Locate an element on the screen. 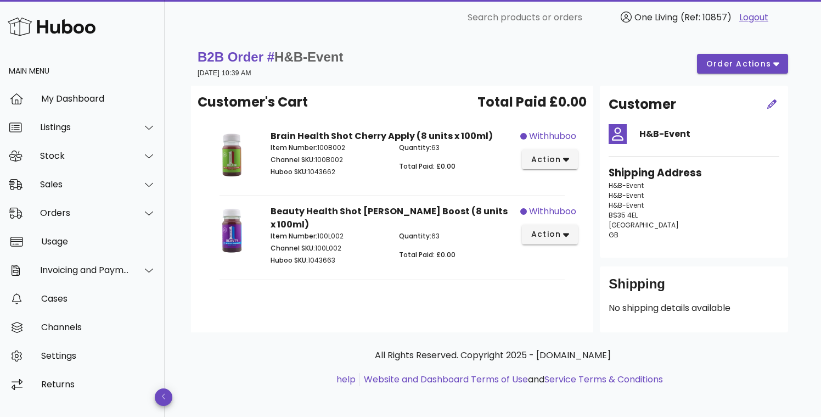 This screenshot has width=821, height=417. div: Settings is located at coordinates (98, 355).